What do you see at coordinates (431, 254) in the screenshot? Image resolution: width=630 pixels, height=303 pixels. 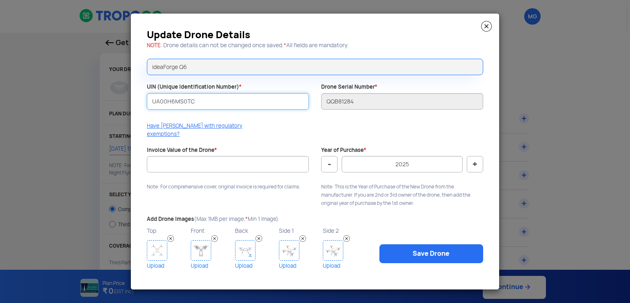 I see `a: Save Drone` at bounding box center [431, 254].